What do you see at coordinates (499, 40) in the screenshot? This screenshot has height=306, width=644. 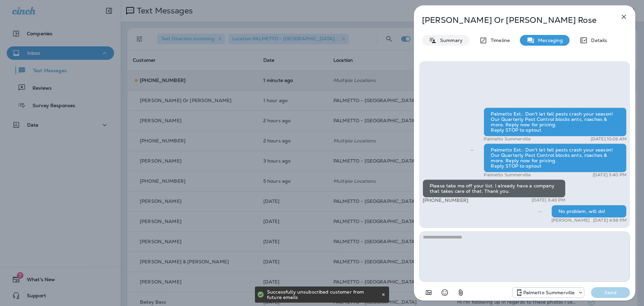 I see `p: Timeline` at bounding box center [499, 40].